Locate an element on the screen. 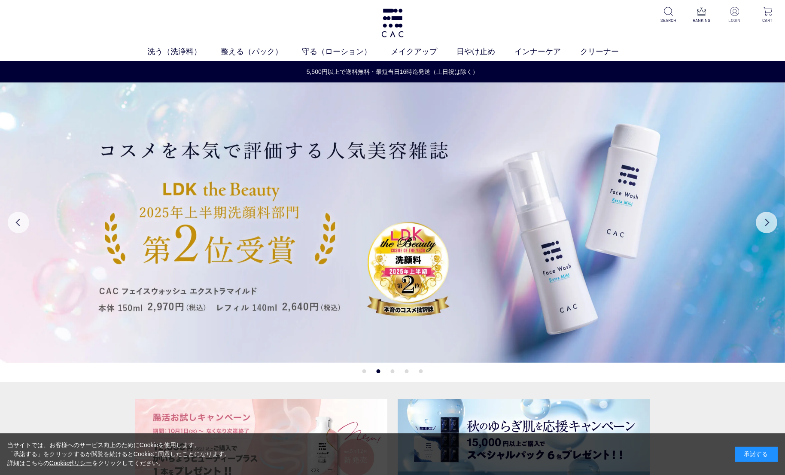  button: 3 of 5 is located at coordinates (393, 371).